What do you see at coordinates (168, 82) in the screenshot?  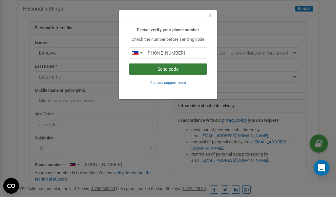 I see `a: Contact support team` at bounding box center [168, 82].